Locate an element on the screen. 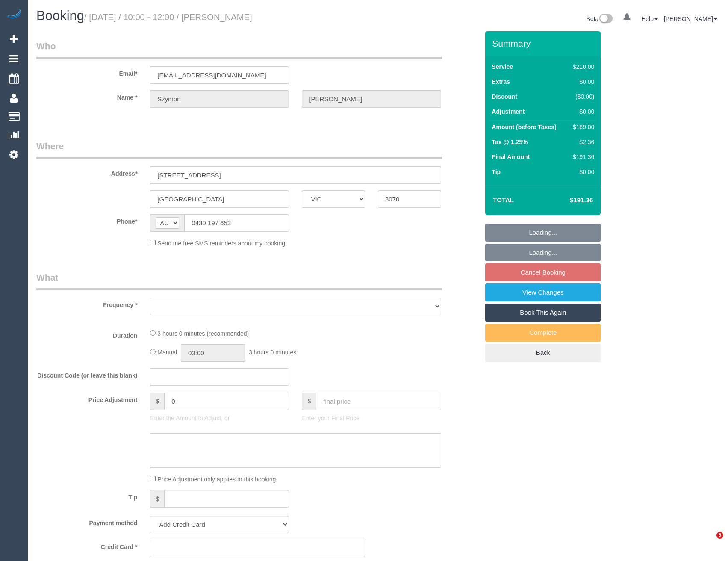 The width and height of the screenshot is (728, 561). label: Adjustment is located at coordinates (508, 111).